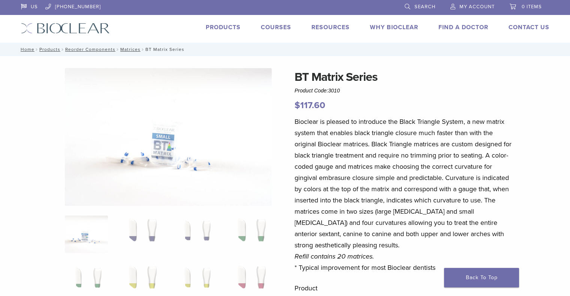  What do you see at coordinates (195, 235) in the screenshot?
I see `img: BT Matrix Series - Image 3` at bounding box center [195, 235].